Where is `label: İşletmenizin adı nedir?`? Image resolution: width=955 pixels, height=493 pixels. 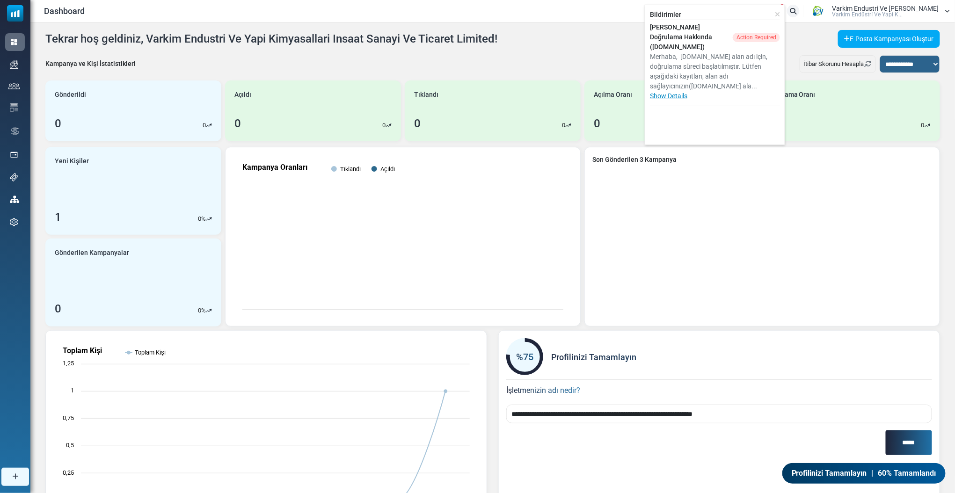
label: İşletmenizin adı nedir? is located at coordinates (543, 388).